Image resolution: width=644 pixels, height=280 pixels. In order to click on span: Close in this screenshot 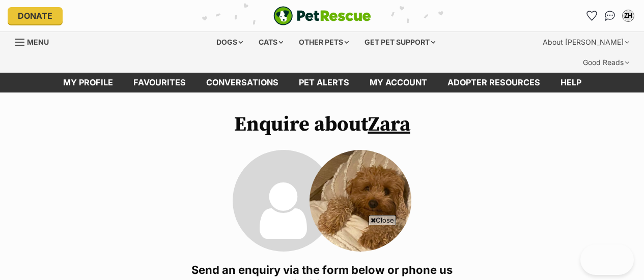, I will do `click(382, 220)`.